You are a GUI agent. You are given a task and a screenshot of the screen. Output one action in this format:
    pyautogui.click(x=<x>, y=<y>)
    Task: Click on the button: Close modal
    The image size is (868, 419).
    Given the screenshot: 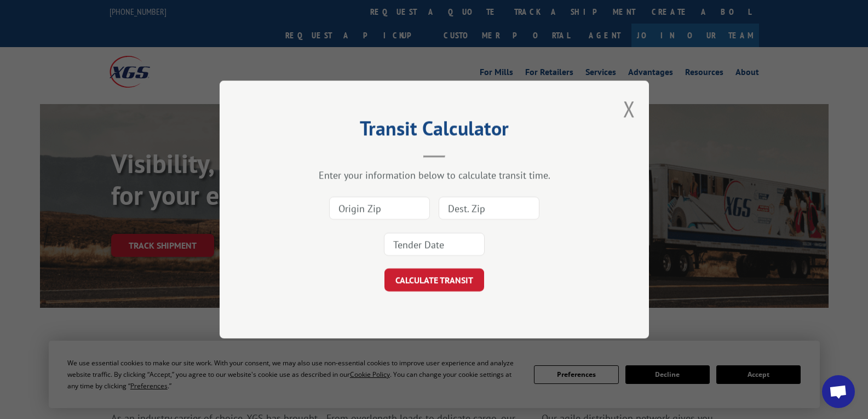 What is the action you would take?
    pyautogui.click(x=629, y=108)
    